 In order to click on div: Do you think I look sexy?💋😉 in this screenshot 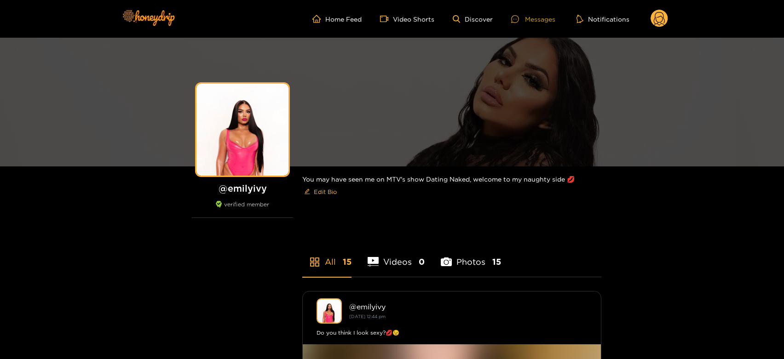, I will do `click(452, 333)`.